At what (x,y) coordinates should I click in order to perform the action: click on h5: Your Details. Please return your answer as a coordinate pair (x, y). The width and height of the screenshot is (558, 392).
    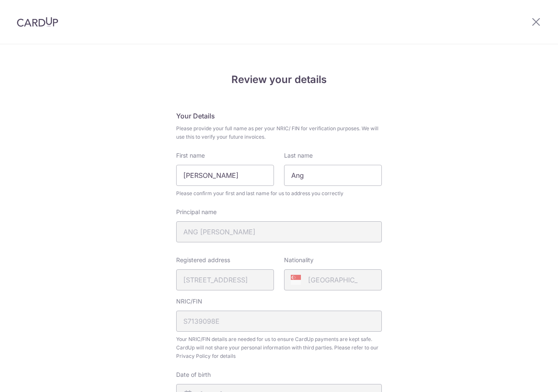
    Looking at the image, I should click on (279, 116).